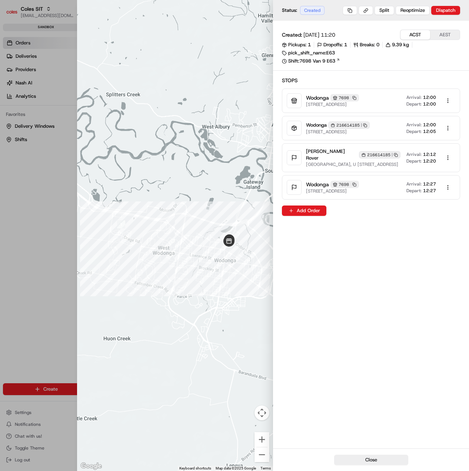 The width and height of the screenshot is (469, 471). What do you see at coordinates (371, 80) in the screenshot?
I see `h2: Stops` at bounding box center [371, 80].